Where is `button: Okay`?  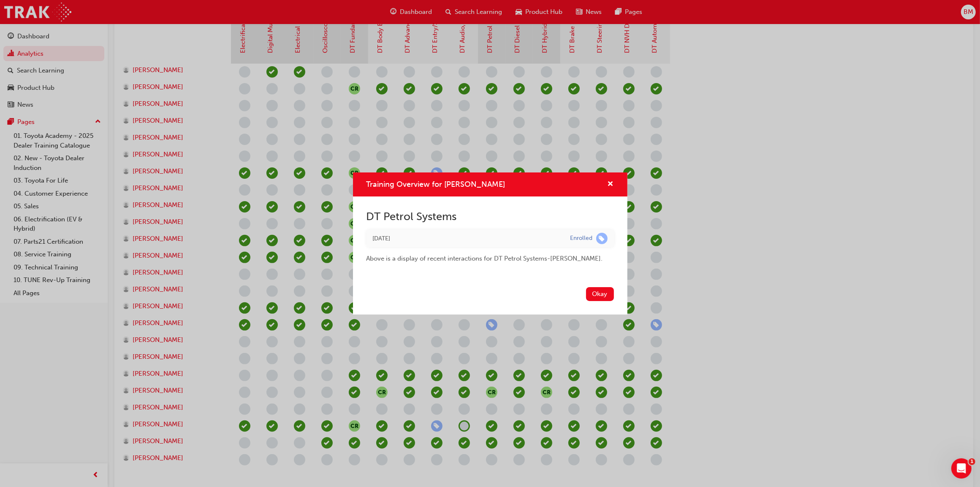 button: Okay is located at coordinates (600, 294).